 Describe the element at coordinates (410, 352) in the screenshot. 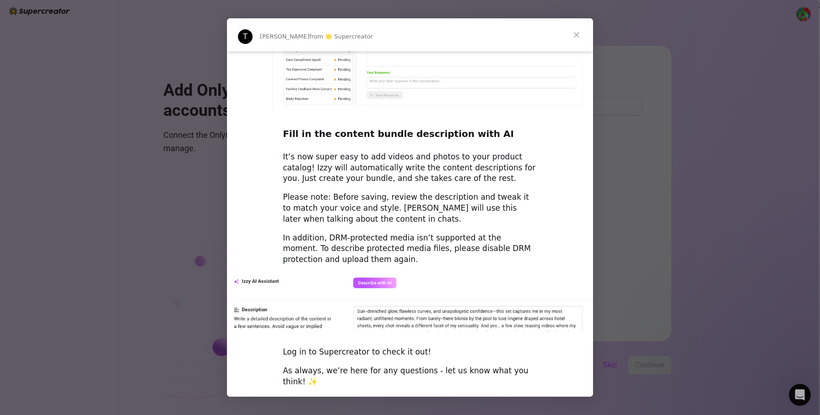

I see `div: Log in to Supercreator to check it out!` at that location.